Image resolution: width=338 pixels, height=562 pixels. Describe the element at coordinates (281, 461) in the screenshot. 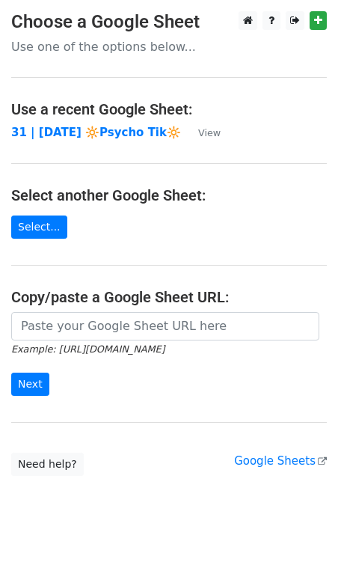

I see `a: Google Sheets` at that location.